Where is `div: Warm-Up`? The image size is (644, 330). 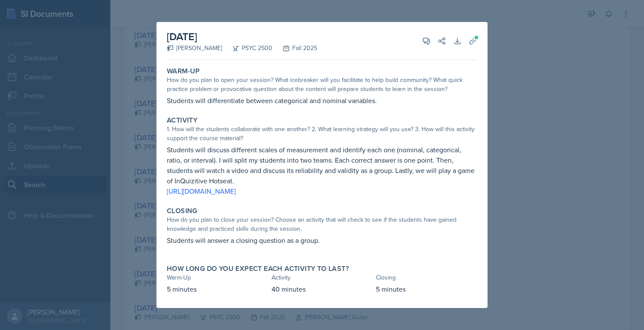
div: Warm-Up is located at coordinates (217, 277).